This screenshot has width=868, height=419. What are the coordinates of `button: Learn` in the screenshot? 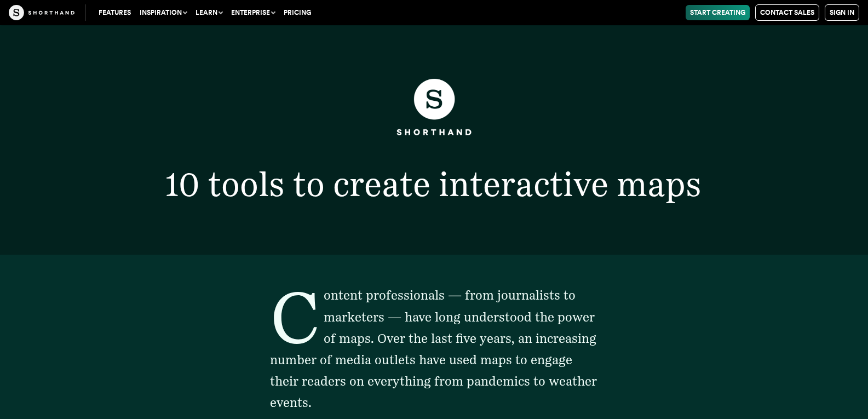 It's located at (209, 13).